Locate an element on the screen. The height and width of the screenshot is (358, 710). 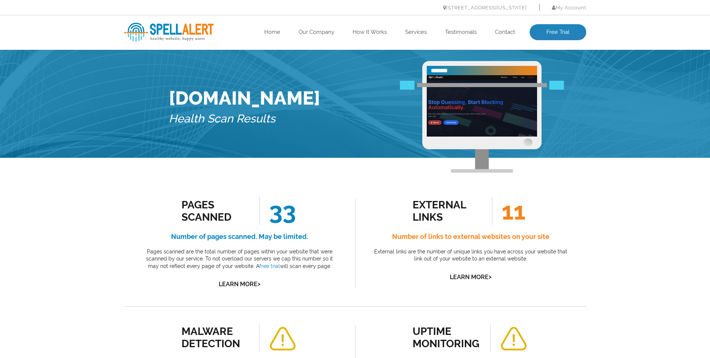
p: Pages scanned are the total number of pages within your website that were scanned by our service.... is located at coordinates (240, 259).